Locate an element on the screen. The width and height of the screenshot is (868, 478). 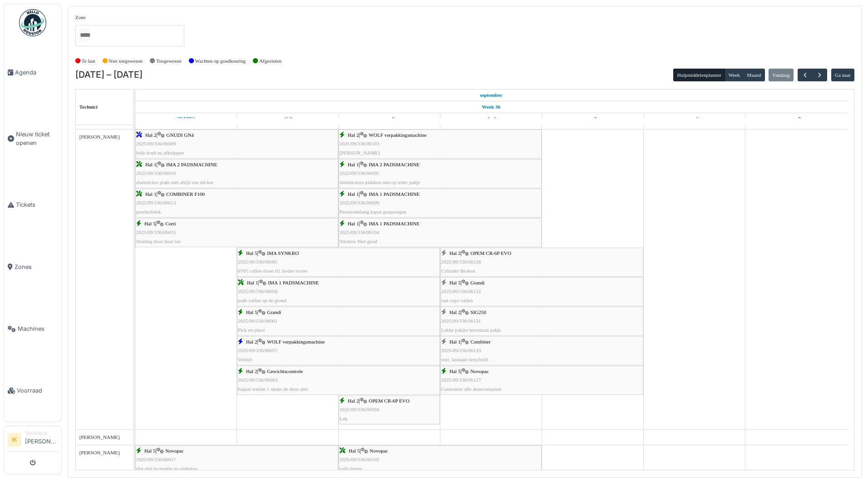
a: Tickets is located at coordinates (33, 205).